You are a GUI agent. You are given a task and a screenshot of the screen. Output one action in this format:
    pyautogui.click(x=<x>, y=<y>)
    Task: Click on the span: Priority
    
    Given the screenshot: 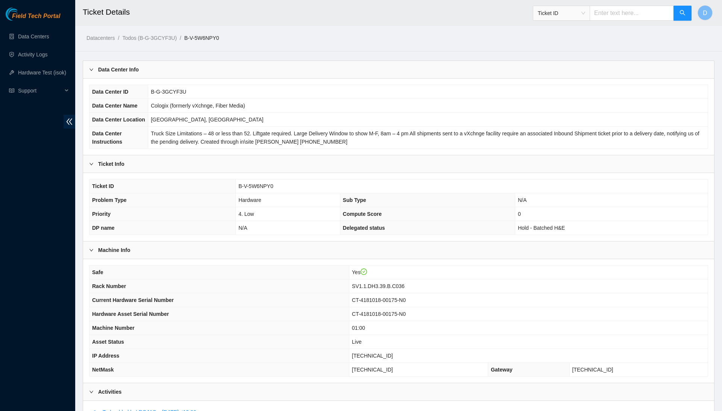 What is the action you would take?
    pyautogui.click(x=101, y=214)
    